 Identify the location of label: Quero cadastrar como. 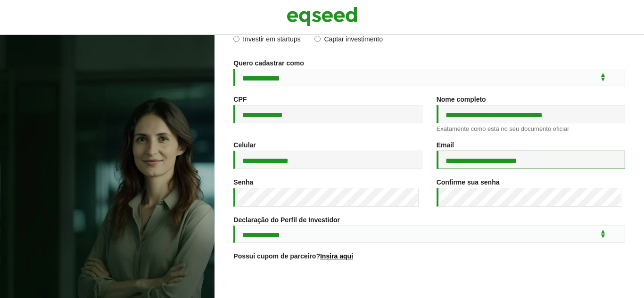
(268, 63).